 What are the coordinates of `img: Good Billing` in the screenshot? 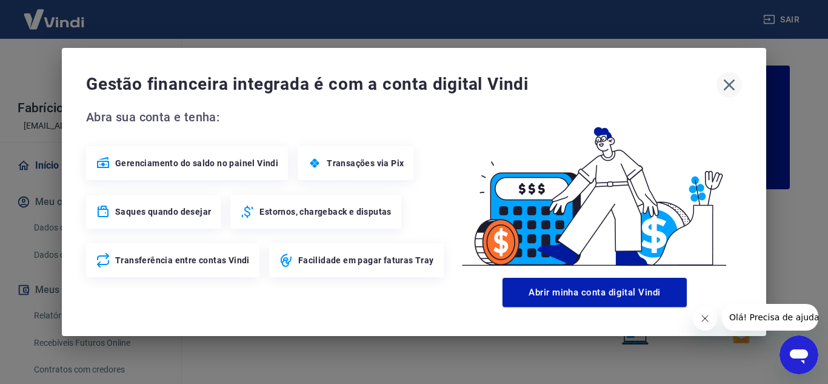 It's located at (594, 190).